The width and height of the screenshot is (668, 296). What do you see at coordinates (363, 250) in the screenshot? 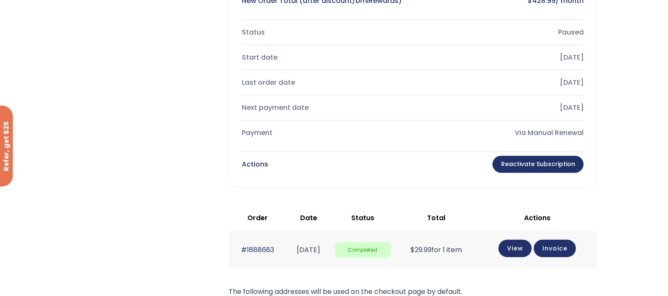
I see `span: Completed` at bounding box center [363, 250].